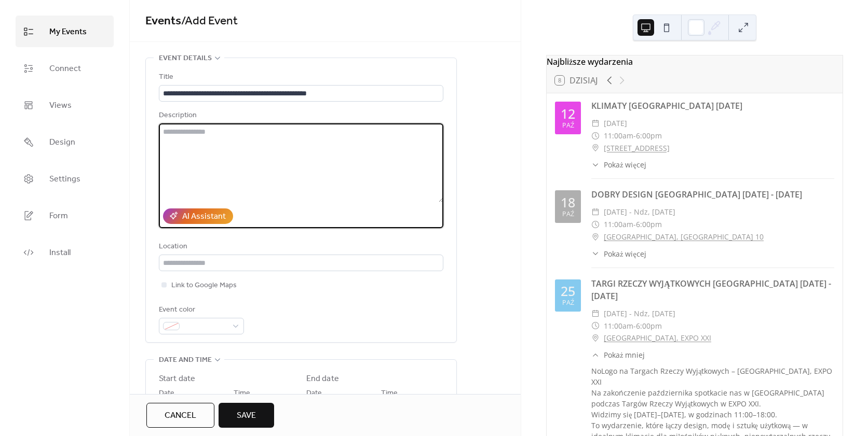  Describe the element at coordinates (65, 179) in the screenshot. I see `span: Settings` at that location.